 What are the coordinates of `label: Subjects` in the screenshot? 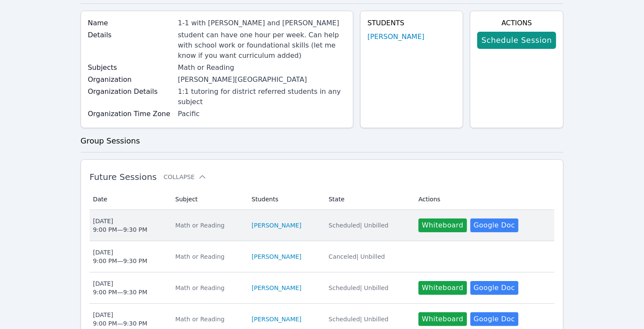 It's located at (130, 68).